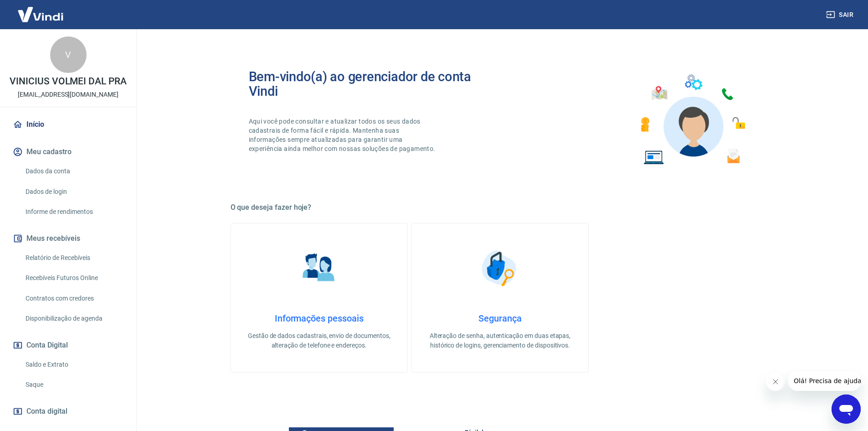 This screenshot has height=431, width=868. Describe the element at coordinates (68, 152) in the screenshot. I see `button: Meu cadastro` at that location.